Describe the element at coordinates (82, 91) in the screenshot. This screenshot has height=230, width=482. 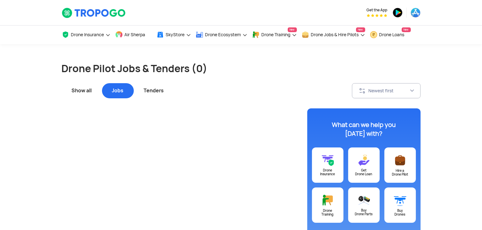
I see `div: Show all` at that location.